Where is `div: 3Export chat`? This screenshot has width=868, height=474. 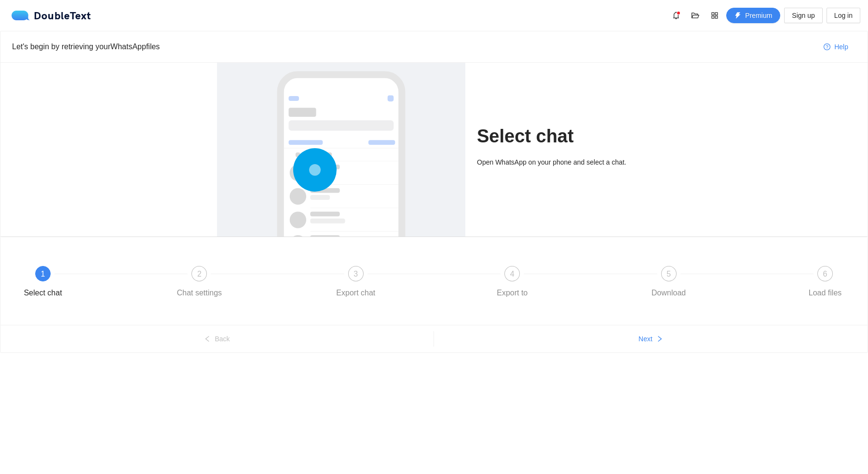
div: 3Export chat is located at coordinates (406, 283).